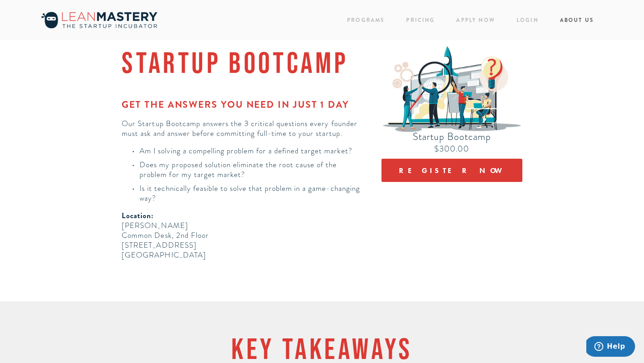  I want to click on p: Am I solving a compelling problem for a defined target market?, so click(253, 151).